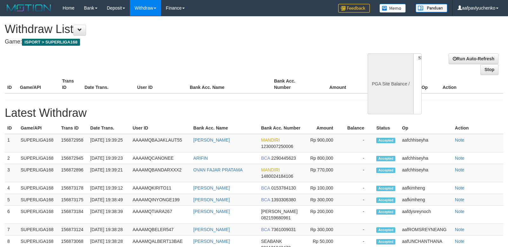  What do you see at coordinates (432, 8) in the screenshot?
I see `img: panduan.png` at bounding box center [432, 8].